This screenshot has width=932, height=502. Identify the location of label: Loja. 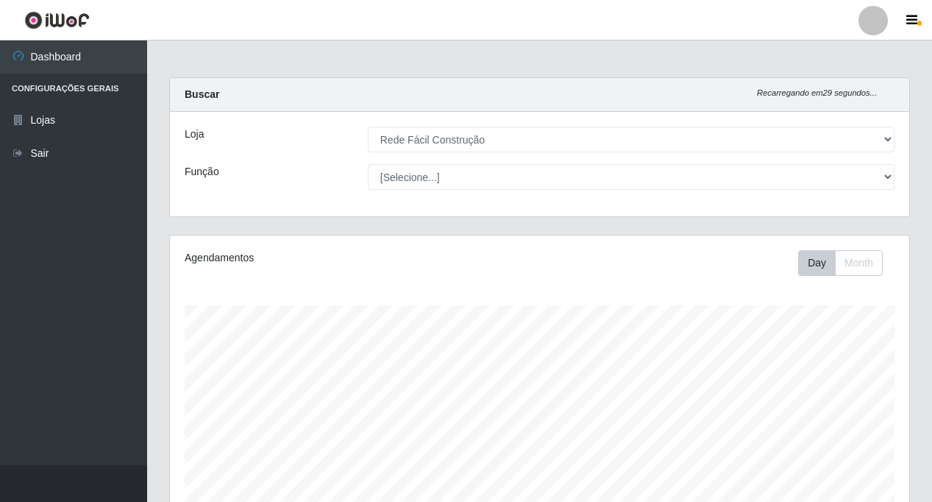
(194, 134).